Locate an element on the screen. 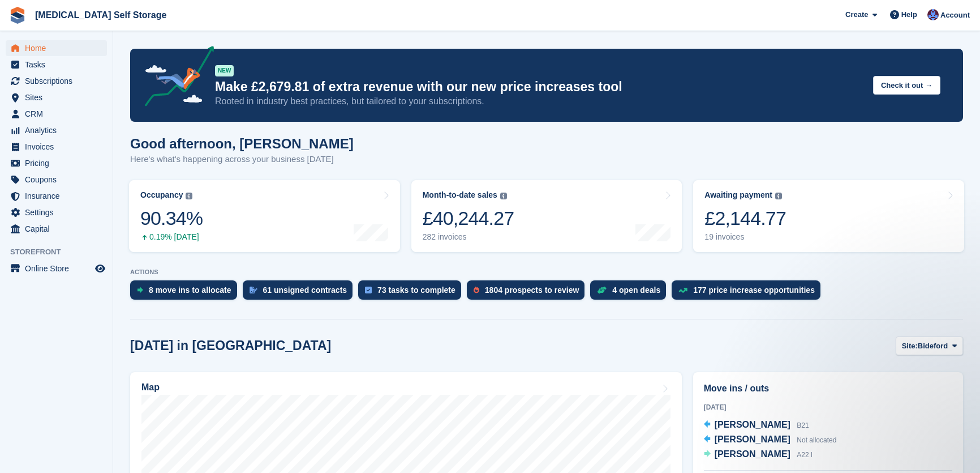 The image size is (980, 473). span: Subscriptions is located at coordinates (59, 81).